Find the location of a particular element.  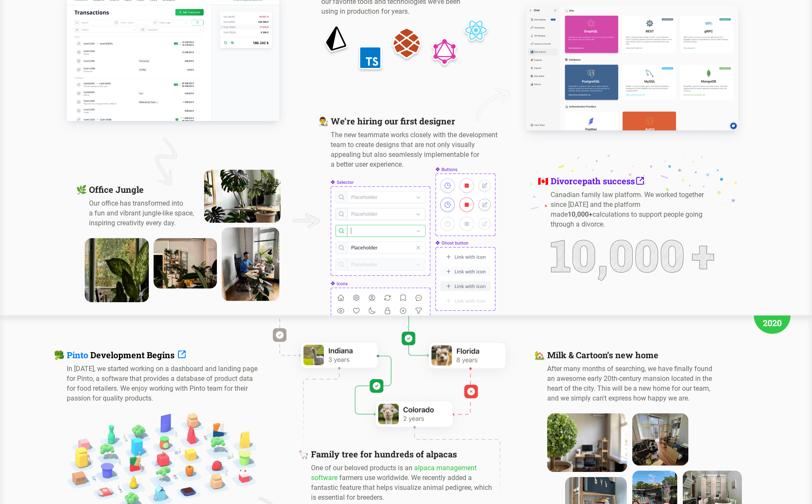

h3: Office Jungle is located at coordinates (146, 189).